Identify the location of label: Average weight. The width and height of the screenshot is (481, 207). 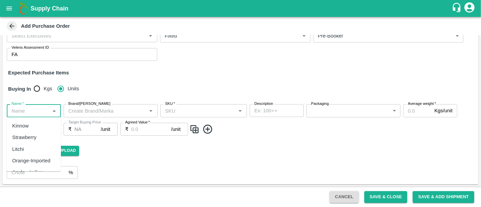
(422, 104).